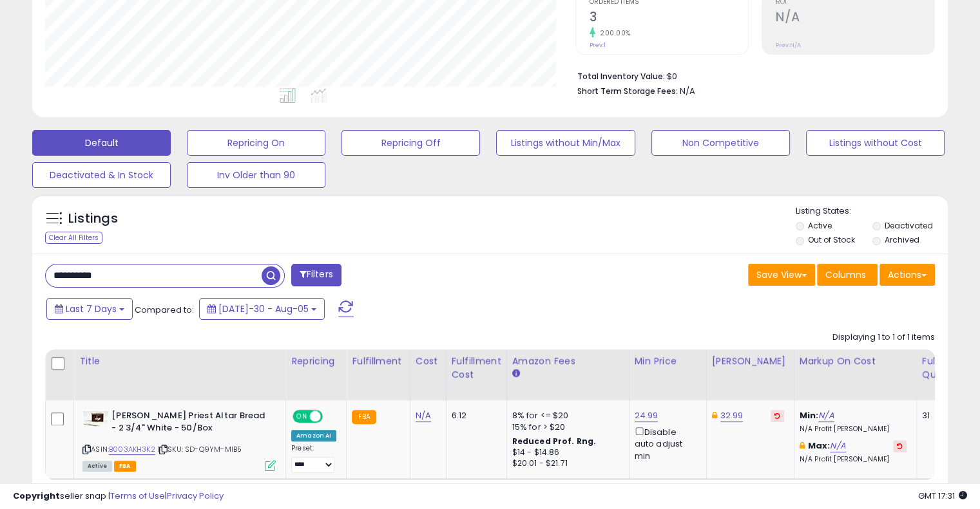 This screenshot has height=509, width=980. I want to click on div: Markup on Cost, so click(855, 361).